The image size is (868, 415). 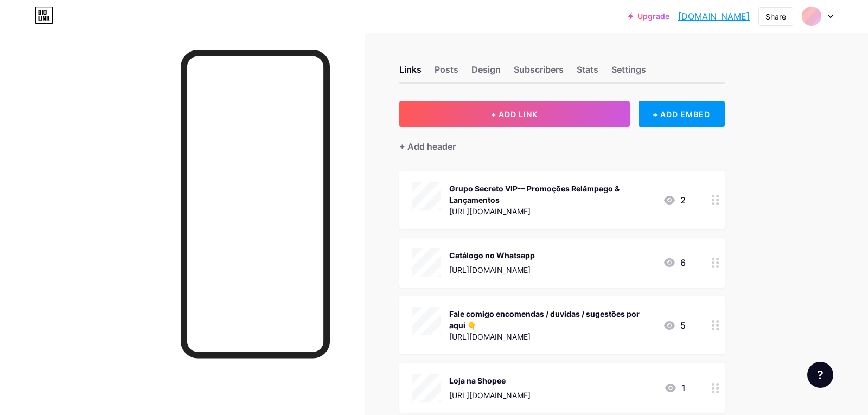 What do you see at coordinates (427, 147) in the screenshot?
I see `div: + Add header` at bounding box center [427, 147].